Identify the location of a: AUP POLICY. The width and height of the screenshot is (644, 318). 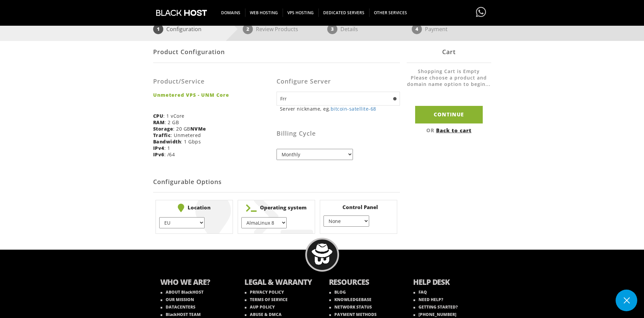
(260, 307).